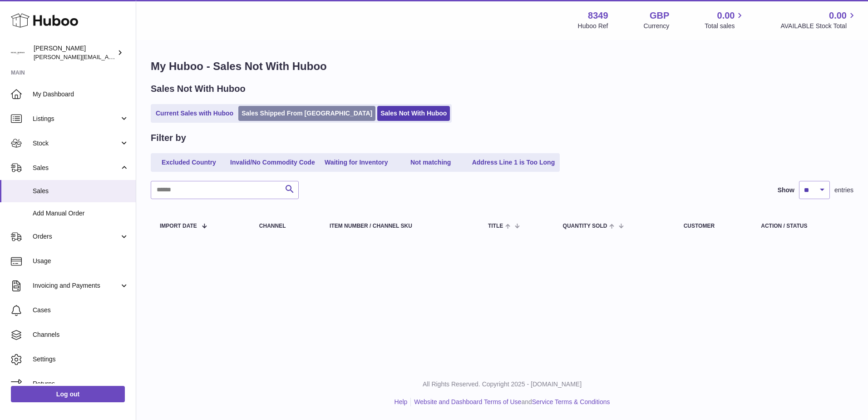 The width and height of the screenshot is (868, 420). I want to click on span: Settings, so click(81, 359).